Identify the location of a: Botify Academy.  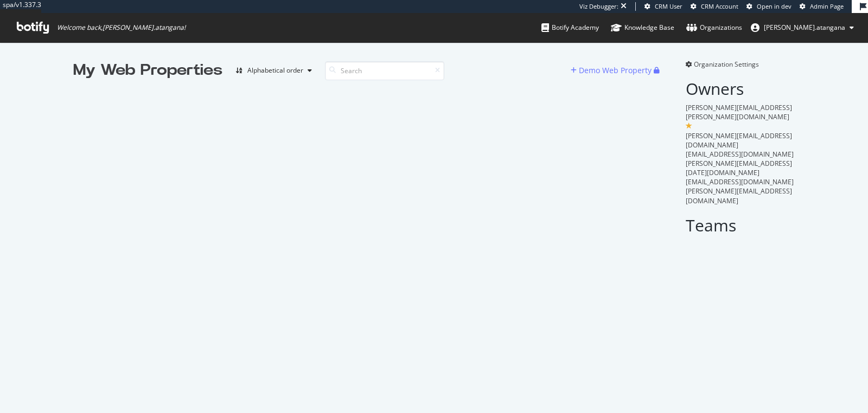
(570, 27).